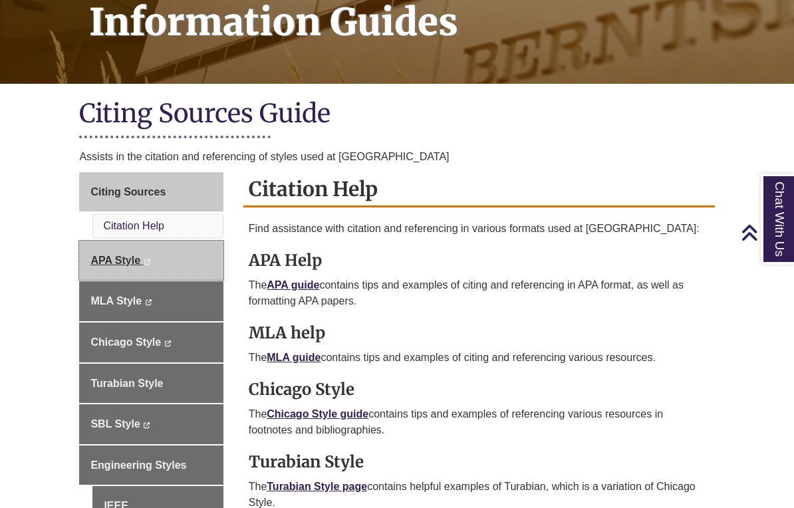 The image size is (794, 508). I want to click on a: APA Style, so click(151, 261).